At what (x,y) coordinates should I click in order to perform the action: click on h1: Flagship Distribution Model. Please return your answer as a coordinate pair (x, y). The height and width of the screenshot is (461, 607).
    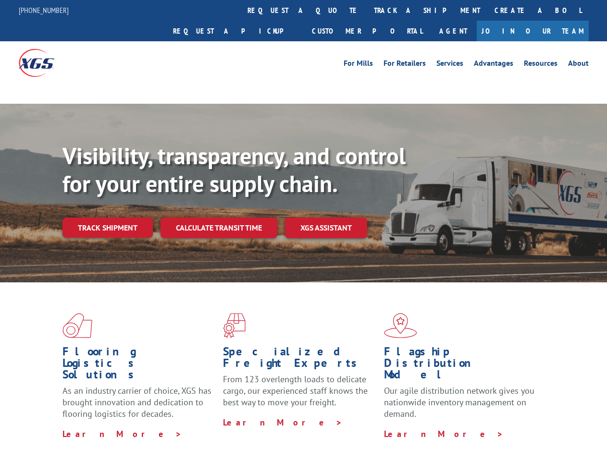
    Looking at the image, I should click on (460, 366).